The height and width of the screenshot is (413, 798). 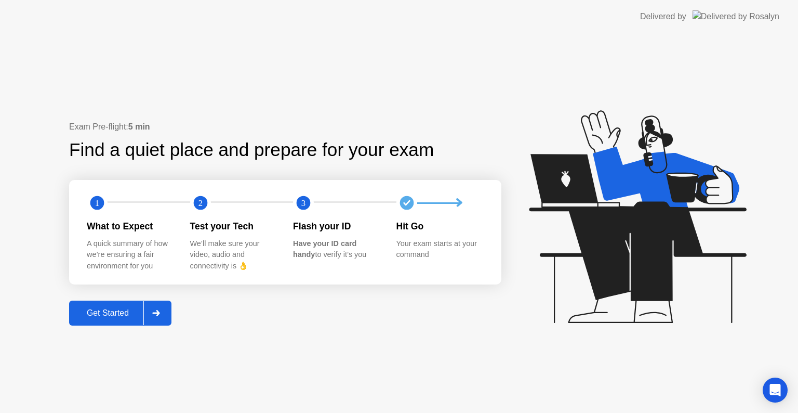 What do you see at coordinates (304, 203) in the screenshot?
I see `text: 3` at bounding box center [304, 203].